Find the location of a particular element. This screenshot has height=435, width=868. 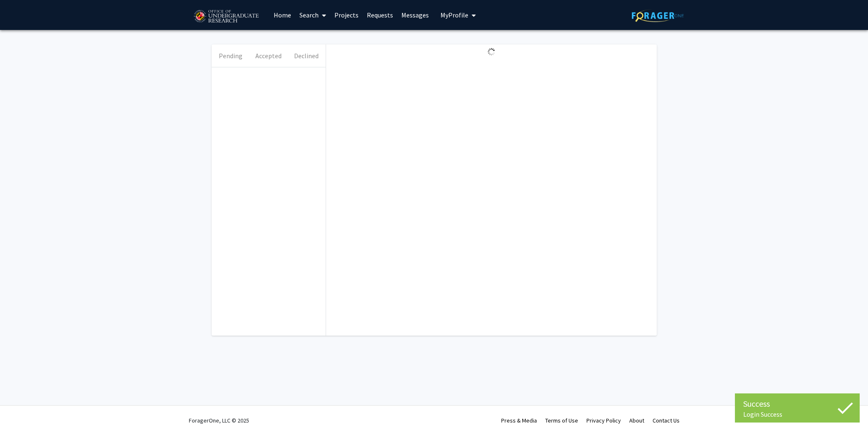

div: Success is located at coordinates (797, 404).